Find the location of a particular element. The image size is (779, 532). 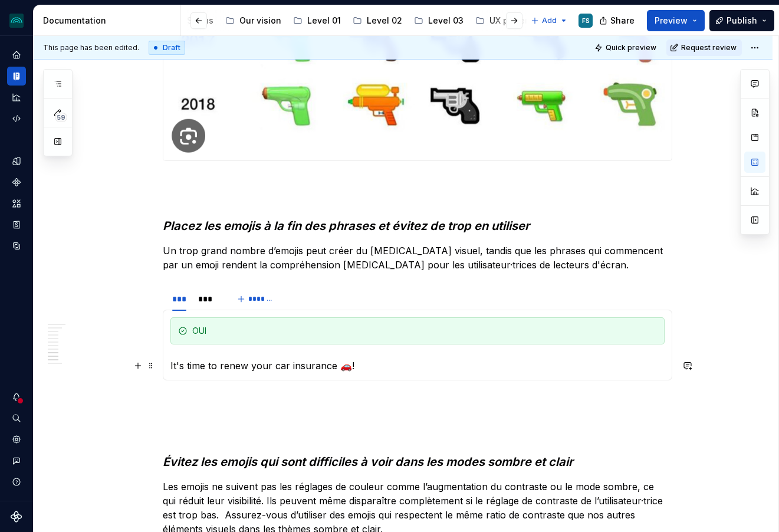

em: Placez les emojis à la fin des phrases et évitez de trop en utiliser is located at coordinates (346, 226).